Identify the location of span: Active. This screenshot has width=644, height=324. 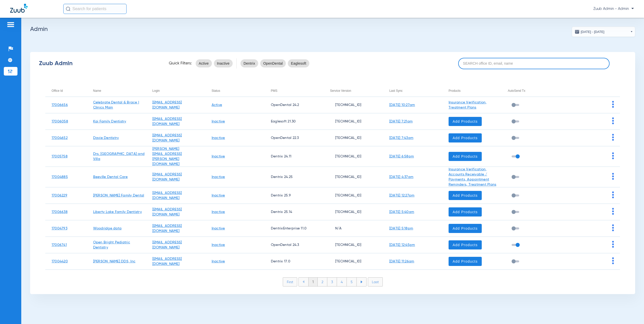
(203, 63).